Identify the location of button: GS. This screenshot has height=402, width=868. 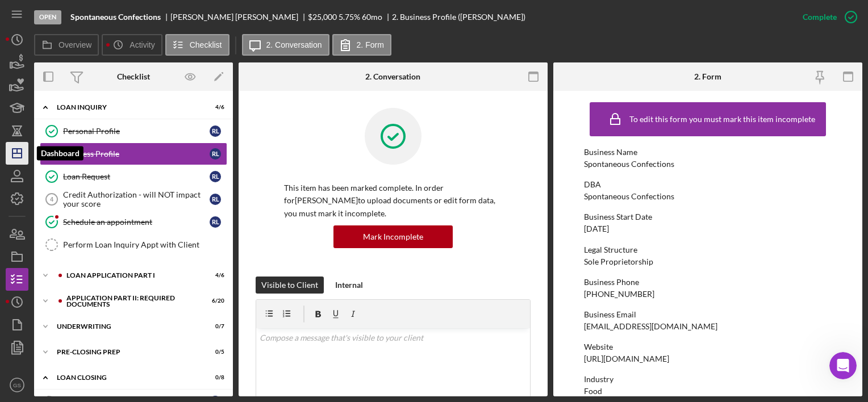
(17, 385).